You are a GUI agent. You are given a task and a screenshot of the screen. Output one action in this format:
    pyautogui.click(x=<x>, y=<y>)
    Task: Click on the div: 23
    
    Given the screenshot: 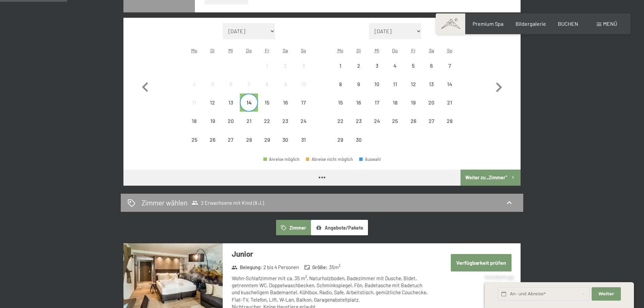 What is the action you would take?
    pyautogui.click(x=285, y=127)
    